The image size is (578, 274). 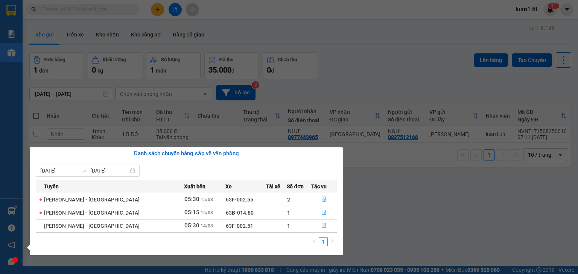 What do you see at coordinates (84, 171) in the screenshot?
I see `span: to` at bounding box center [84, 171].